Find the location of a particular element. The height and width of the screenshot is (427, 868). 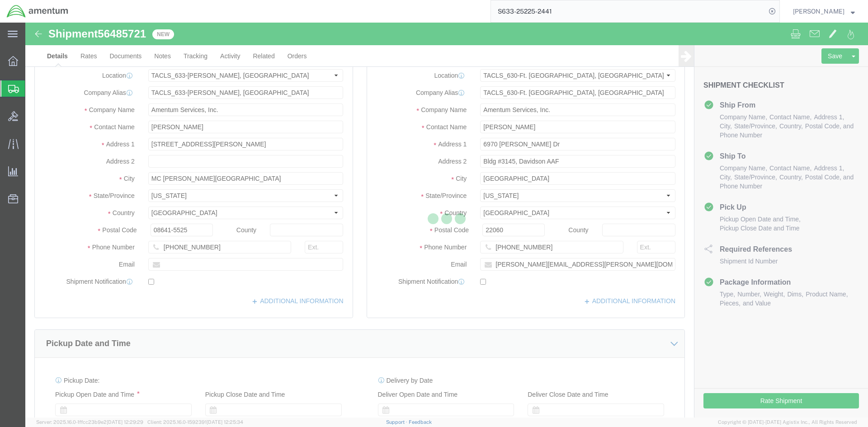

a: Support is located at coordinates (397, 423).